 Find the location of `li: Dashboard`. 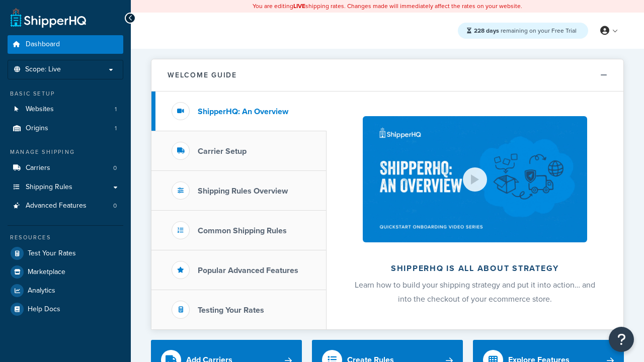

li: Dashboard is located at coordinates (65, 45).